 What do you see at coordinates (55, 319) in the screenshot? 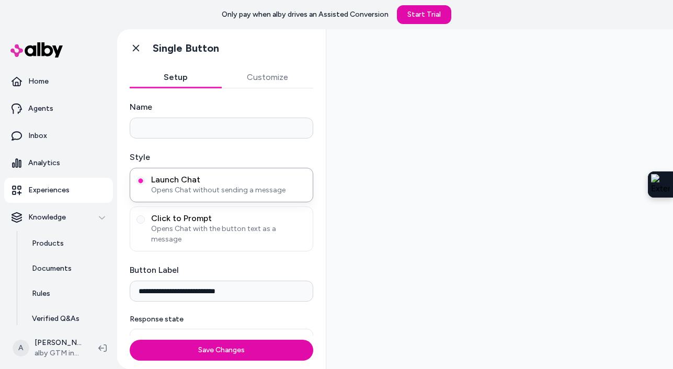
I see `p: Verified Q&As` at bounding box center [55, 319].